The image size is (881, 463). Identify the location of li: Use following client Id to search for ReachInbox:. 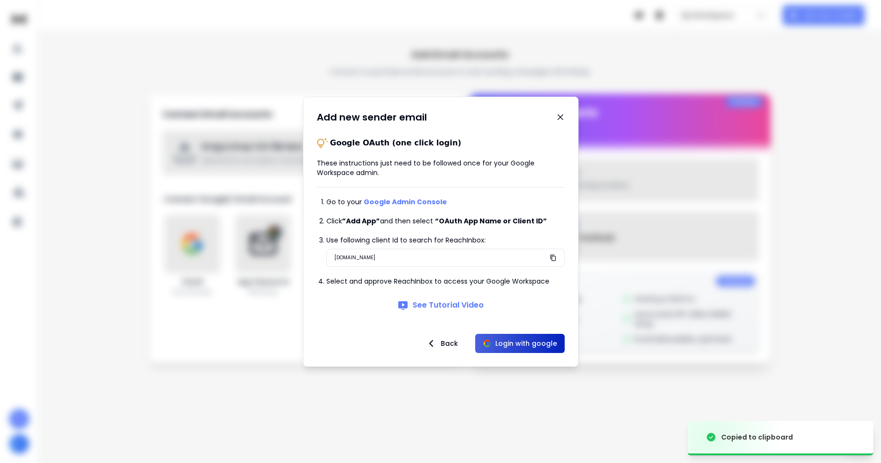
(445, 240).